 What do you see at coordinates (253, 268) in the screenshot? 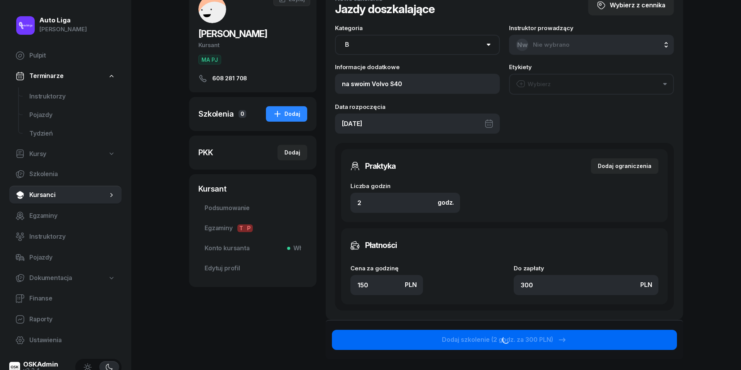
I see `span: Edytuj profil` at bounding box center [253, 268].